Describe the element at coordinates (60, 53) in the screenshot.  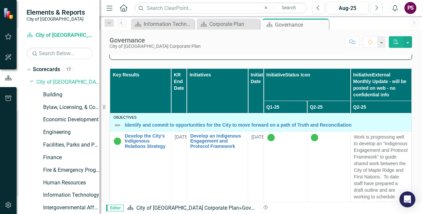
I see `input: Search Below...` at that location.